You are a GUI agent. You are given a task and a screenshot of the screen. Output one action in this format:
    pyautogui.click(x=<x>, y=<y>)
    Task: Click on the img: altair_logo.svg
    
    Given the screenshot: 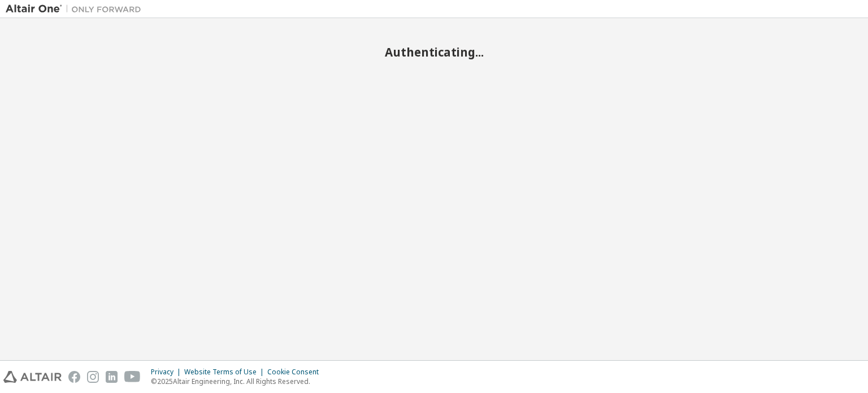 What is the action you would take?
    pyautogui.click(x=32, y=377)
    